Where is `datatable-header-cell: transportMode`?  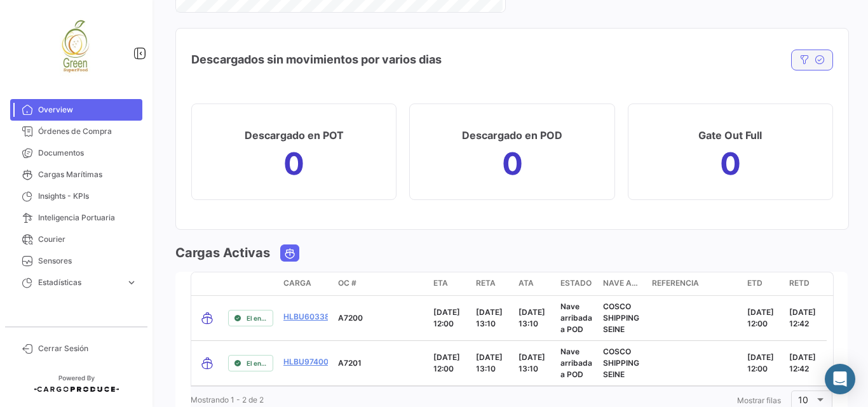 datatable-header-cell: transportMode is located at coordinates (207, 284).